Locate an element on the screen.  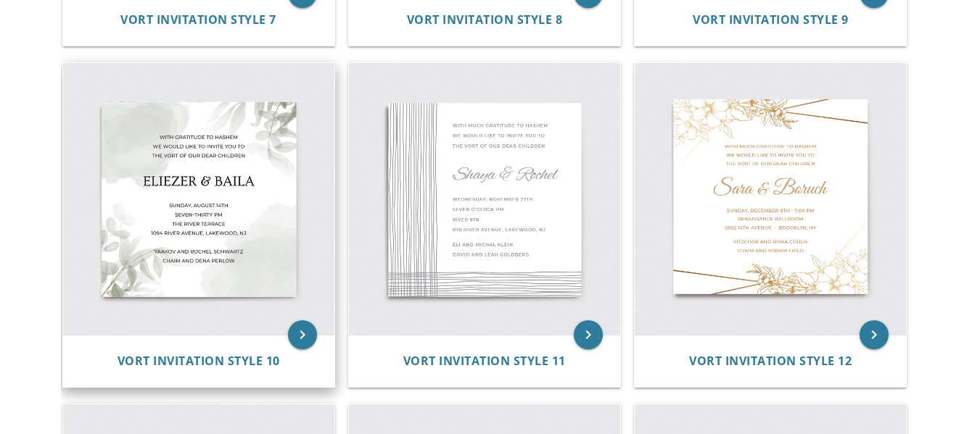
img: Vort Invitation Style 10 is located at coordinates (199, 199).